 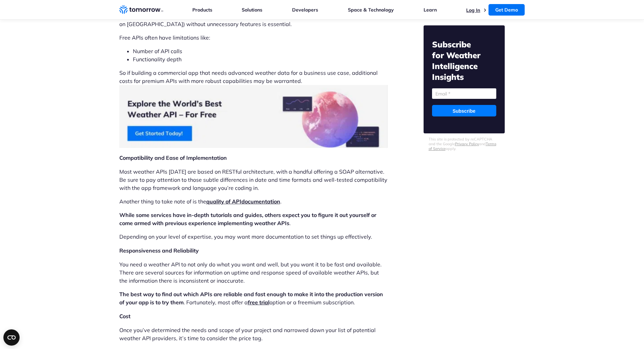 What do you see at coordinates (305, 10) in the screenshot?
I see `a: Developers` at bounding box center [305, 10].